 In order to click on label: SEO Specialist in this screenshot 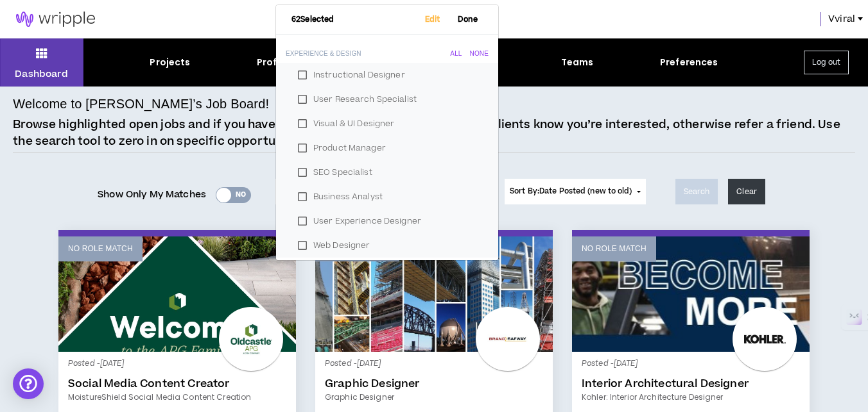, I will do `click(387, 172)`.